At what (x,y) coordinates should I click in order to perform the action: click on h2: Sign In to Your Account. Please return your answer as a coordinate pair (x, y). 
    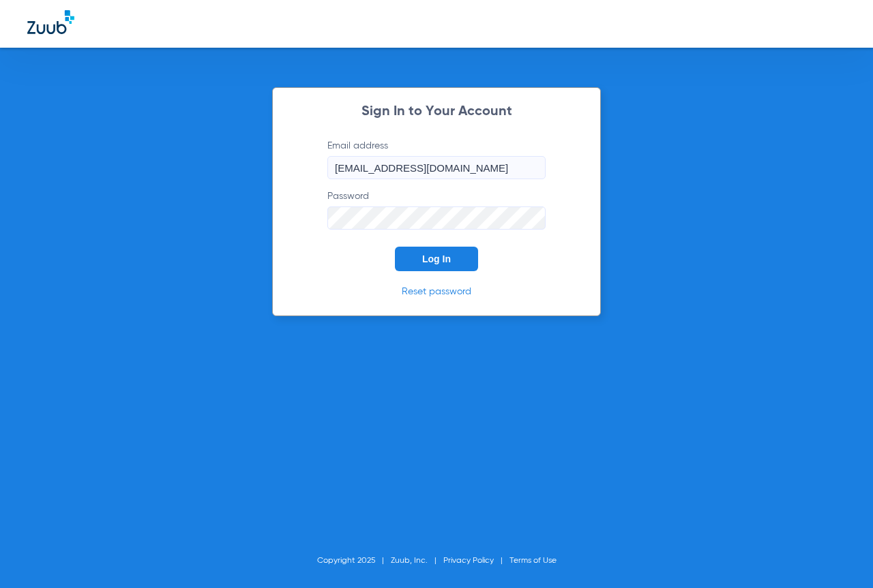
    Looking at the image, I should click on (436, 112).